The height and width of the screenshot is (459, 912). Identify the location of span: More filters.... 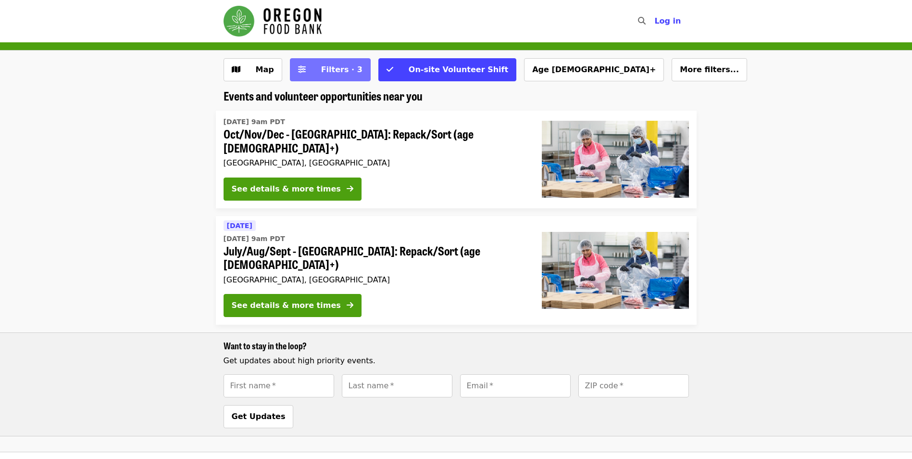
(709, 69).